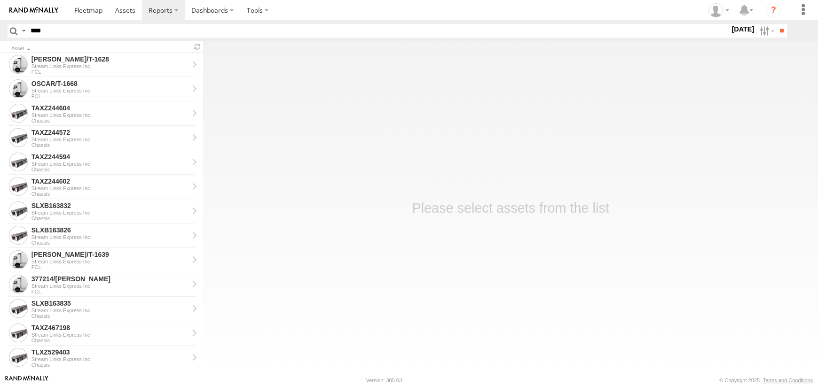  I want to click on label: Search Filter Options, so click(766, 31).